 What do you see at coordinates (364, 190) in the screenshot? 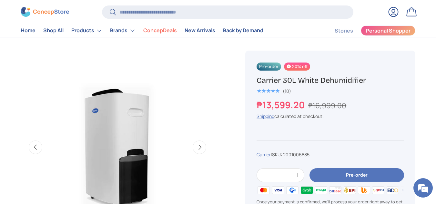
I see `img: ubp` at bounding box center [364, 190].